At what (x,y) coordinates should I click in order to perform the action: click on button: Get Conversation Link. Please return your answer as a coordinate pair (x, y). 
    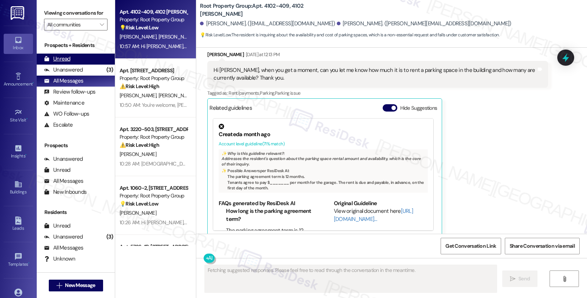
    Looking at the image, I should click on (471, 246).